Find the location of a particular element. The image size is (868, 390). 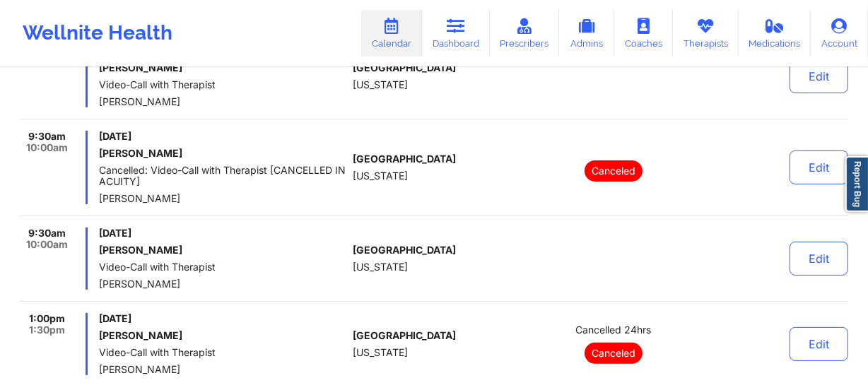

a: Medications is located at coordinates (774, 33).